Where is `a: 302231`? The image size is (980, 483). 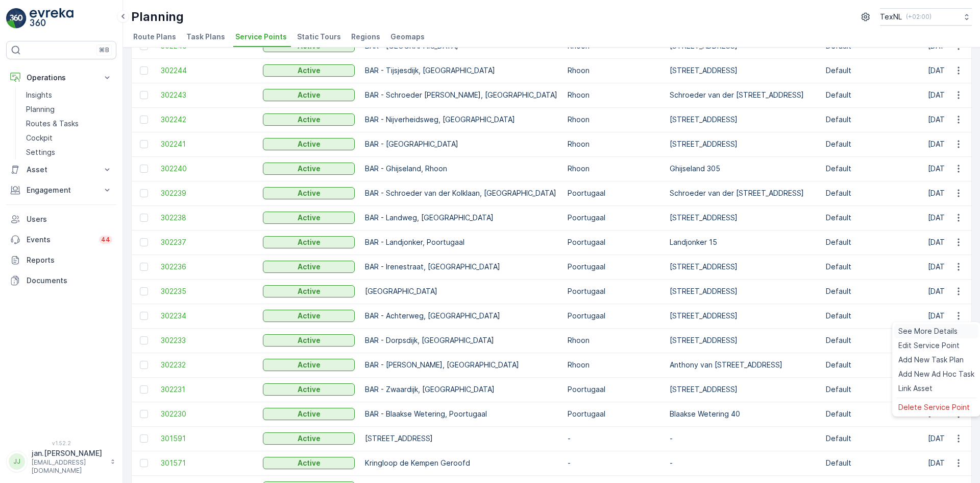 a: 302231 is located at coordinates (207, 389).